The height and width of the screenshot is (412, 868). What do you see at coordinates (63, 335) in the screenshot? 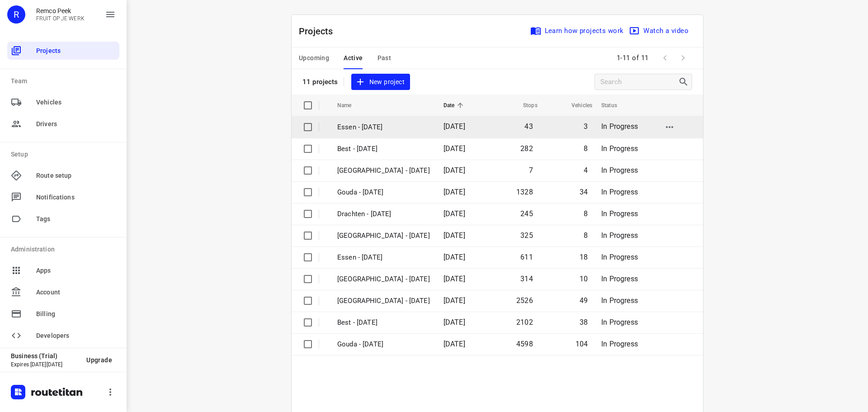
I see `div: Developers` at bounding box center [63, 335].